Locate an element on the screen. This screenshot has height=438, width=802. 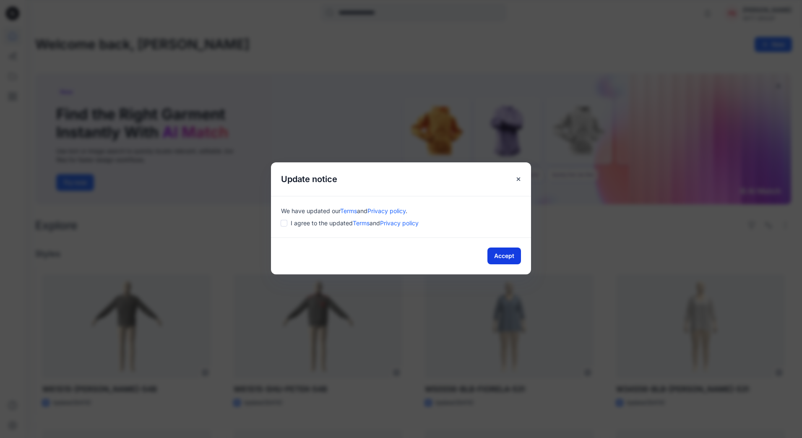
h5: Update notice is located at coordinates (309, 179).